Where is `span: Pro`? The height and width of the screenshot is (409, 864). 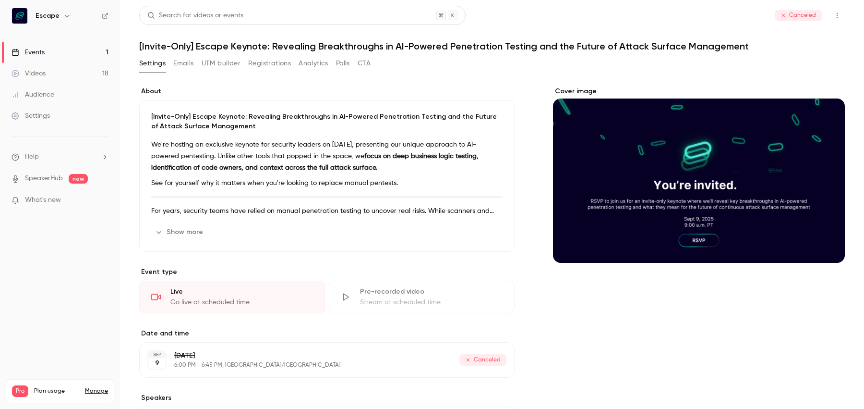 span: Pro is located at coordinates (20, 391).